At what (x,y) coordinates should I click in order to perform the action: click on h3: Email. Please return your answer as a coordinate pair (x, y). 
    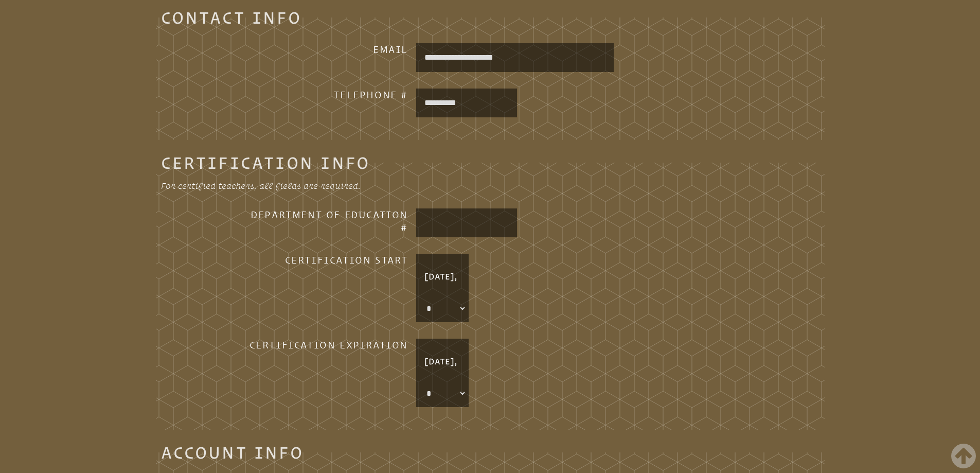
    Looking at the image, I should click on (326, 50).